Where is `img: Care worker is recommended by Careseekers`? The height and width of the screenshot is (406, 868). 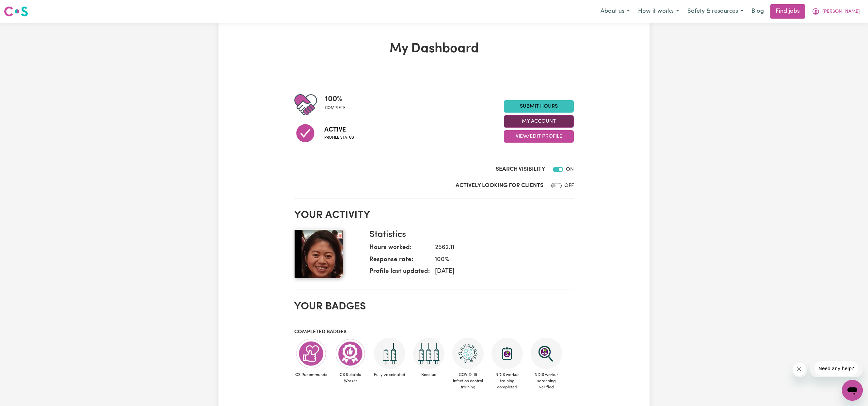 img: Care worker is recommended by Careseekers is located at coordinates (311, 354).